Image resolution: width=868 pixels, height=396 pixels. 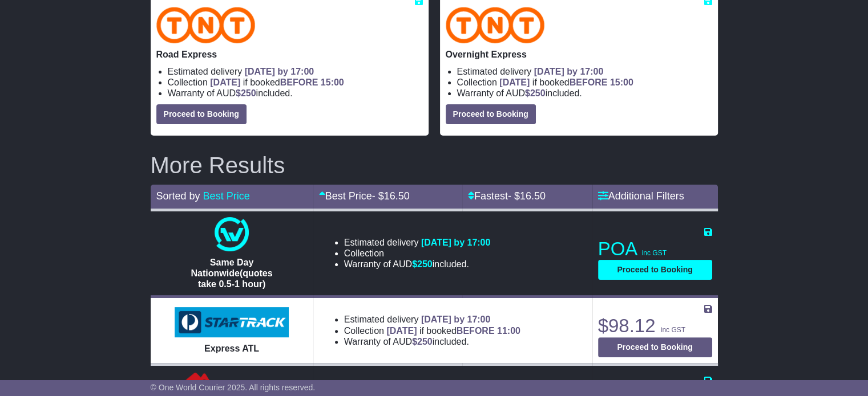 What do you see at coordinates (232, 235) in the screenshot?
I see `img: One World Courier: Same Day Nationwide(quotes take 0.5-1 hour)` at bounding box center [232, 235].